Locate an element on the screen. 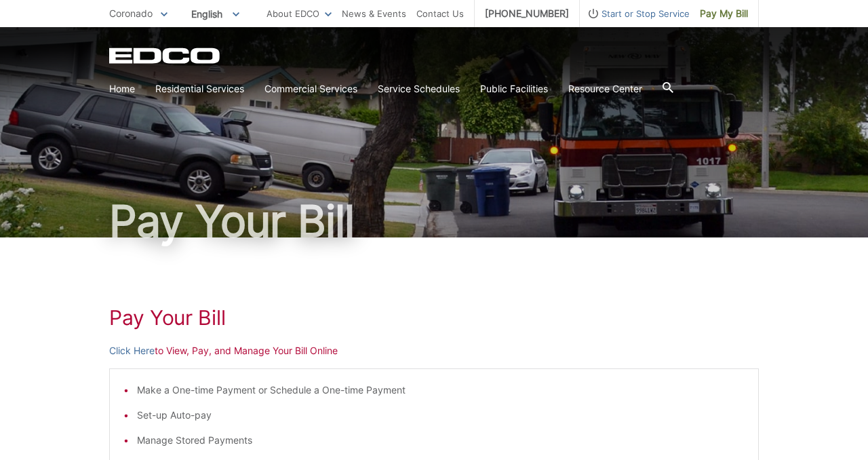 This screenshot has height=460, width=868. a: Home is located at coordinates (122, 89).